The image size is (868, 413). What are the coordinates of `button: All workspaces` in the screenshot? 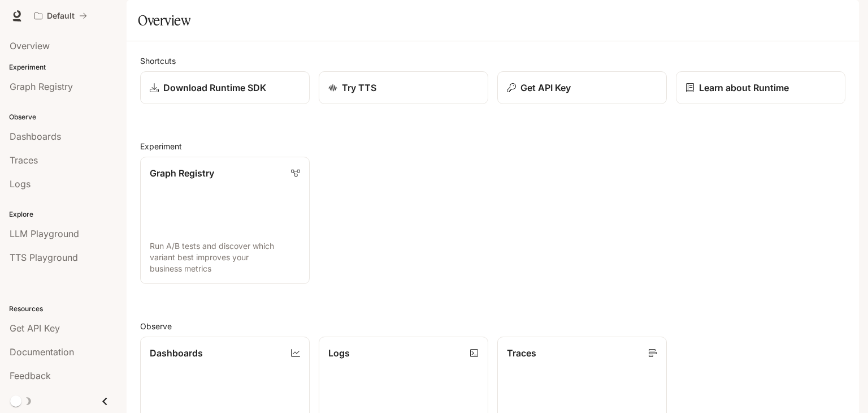 It's located at (60, 16).